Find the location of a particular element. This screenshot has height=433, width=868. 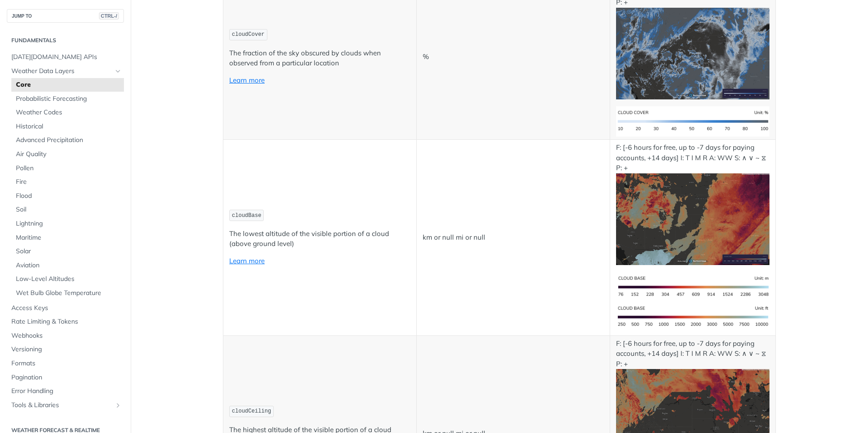

a: Historical is located at coordinates (68, 127).